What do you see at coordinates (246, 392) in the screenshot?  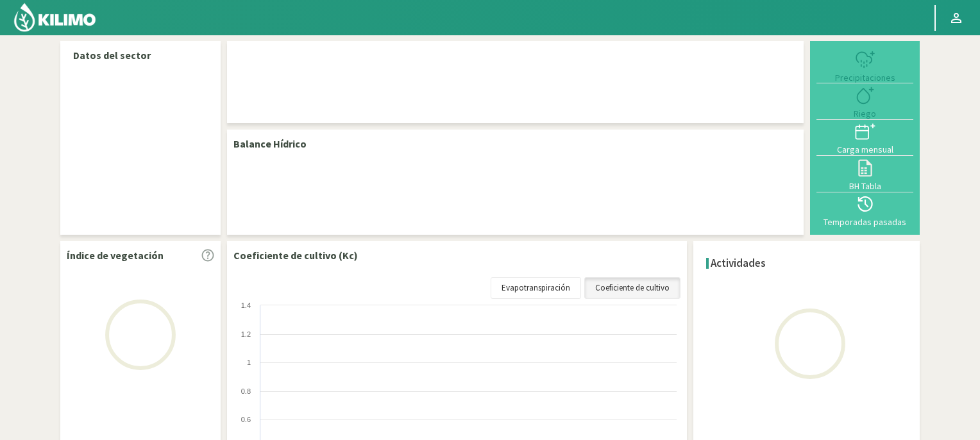 I see `text: 0.8` at bounding box center [246, 392].